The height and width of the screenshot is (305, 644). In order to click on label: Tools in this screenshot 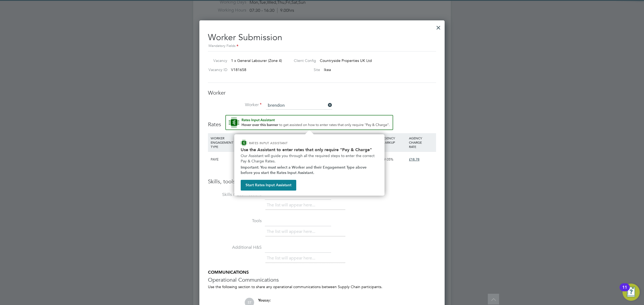, I will do `click(235, 221)`.